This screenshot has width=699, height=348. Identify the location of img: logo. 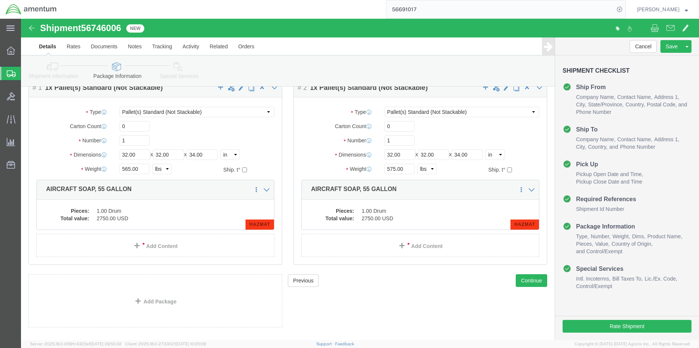
(31, 9).